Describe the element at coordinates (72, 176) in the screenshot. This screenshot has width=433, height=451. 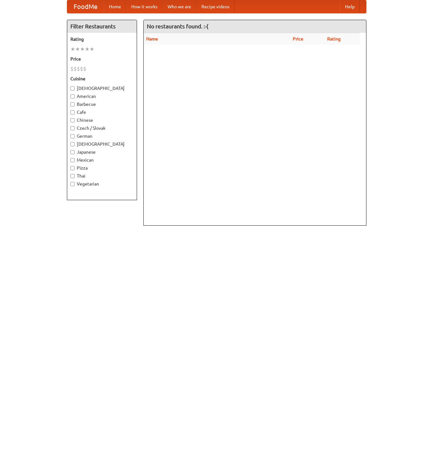
I see `input: Thai` at that location.